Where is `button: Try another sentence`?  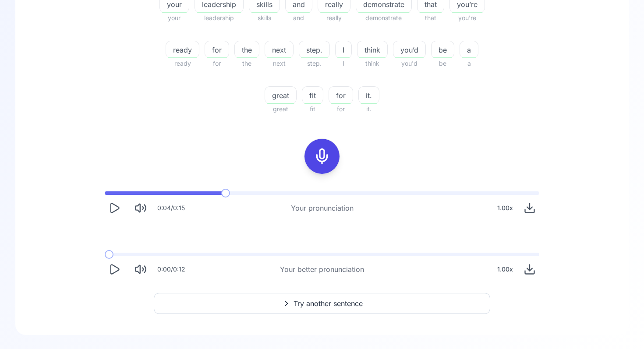 button: Try another sentence is located at coordinates (322, 303).